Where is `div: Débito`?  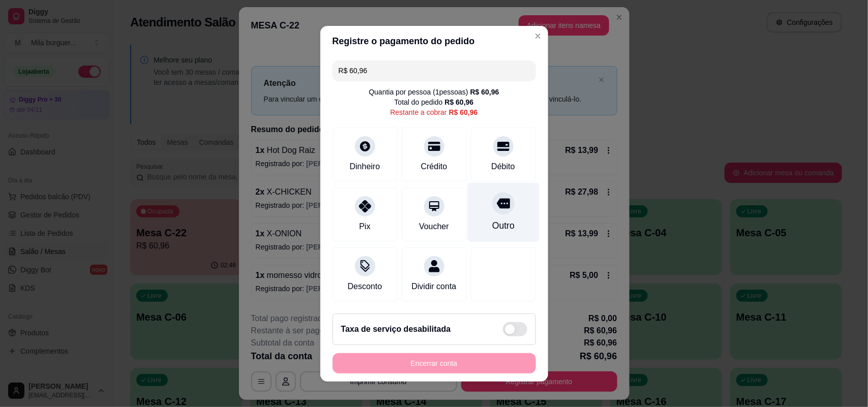
div: Débito is located at coordinates (503, 167).